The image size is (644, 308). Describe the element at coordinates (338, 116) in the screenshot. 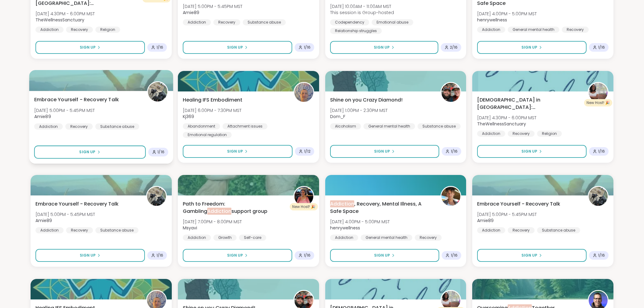

I see `b: Dom_F` at that location.